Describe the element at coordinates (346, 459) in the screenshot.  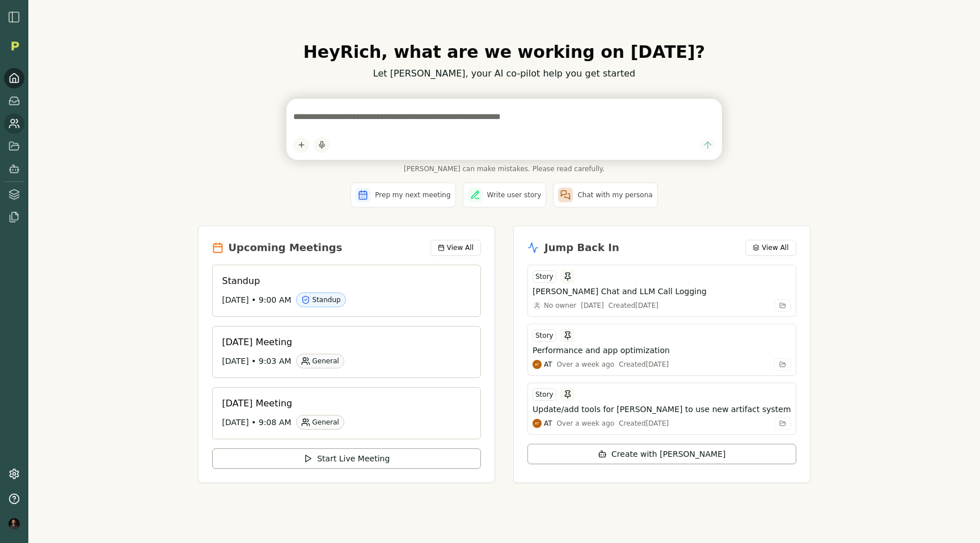
I see `button: Start Live Meeting` at that location.